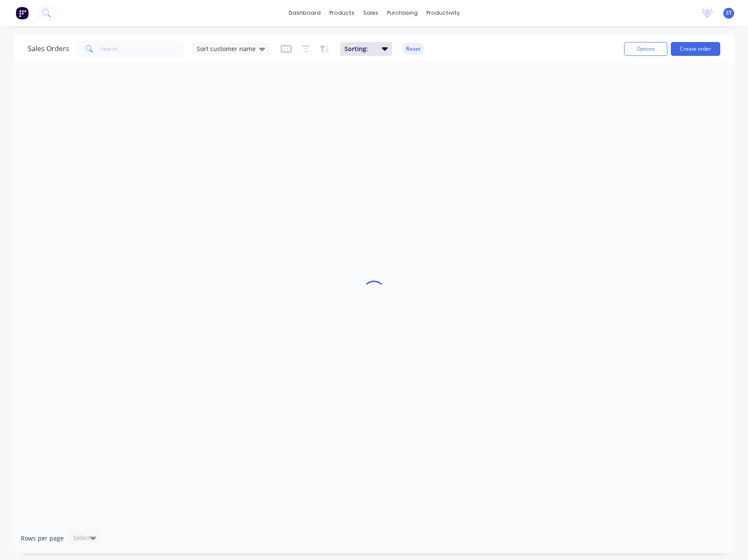  What do you see at coordinates (413, 49) in the screenshot?
I see `button: Reset` at bounding box center [413, 49].